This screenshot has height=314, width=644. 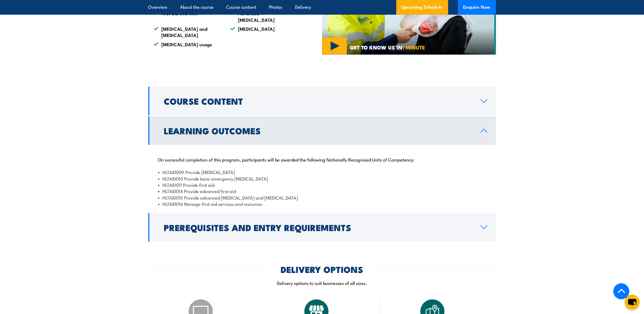 I want to click on h2: Course Content, so click(x=318, y=101).